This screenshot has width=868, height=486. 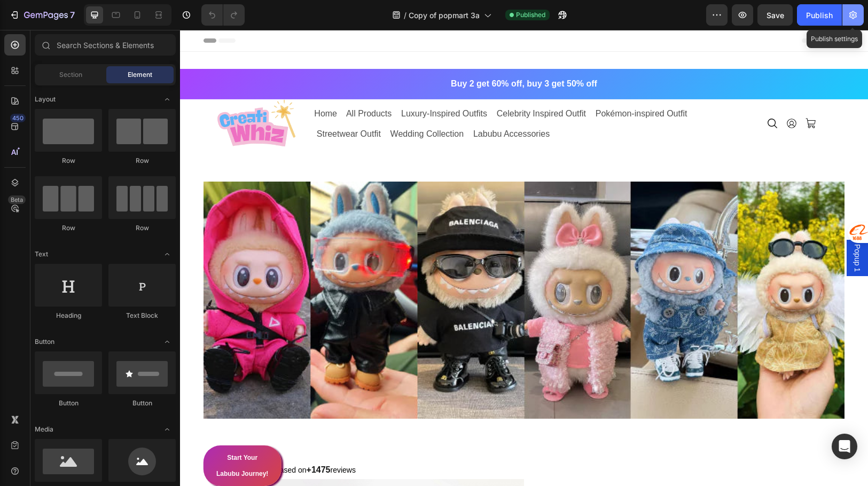 What do you see at coordinates (140, 75) in the screenshot?
I see `span: Element` at bounding box center [140, 75].